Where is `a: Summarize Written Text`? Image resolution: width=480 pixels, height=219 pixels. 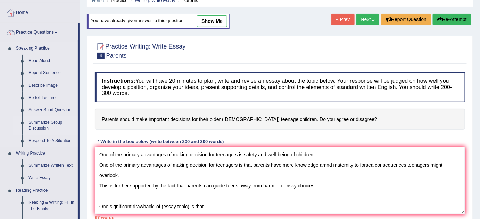
a: Summarize Written Text is located at coordinates (51, 166).